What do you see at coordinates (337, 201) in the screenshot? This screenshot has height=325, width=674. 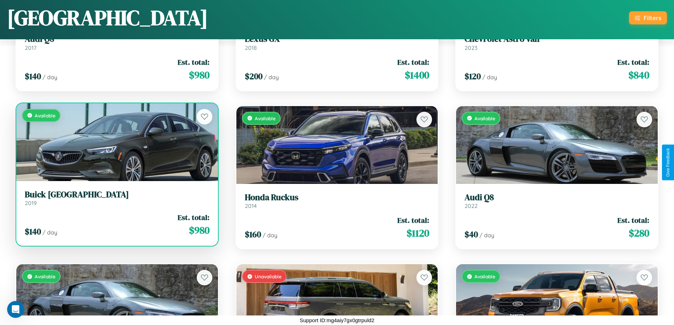 I see `a: Honda Ruckus2014` at bounding box center [337, 201].